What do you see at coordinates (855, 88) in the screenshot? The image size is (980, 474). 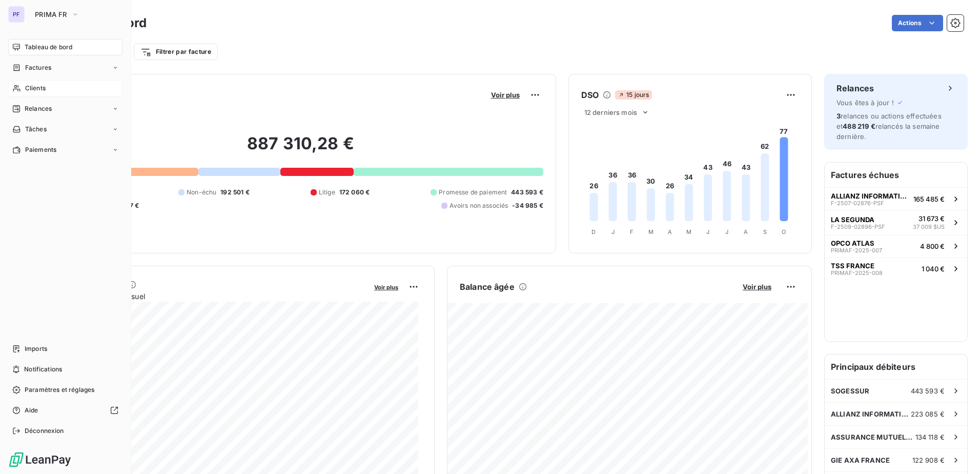 I see `h6: Relances` at bounding box center [855, 88].